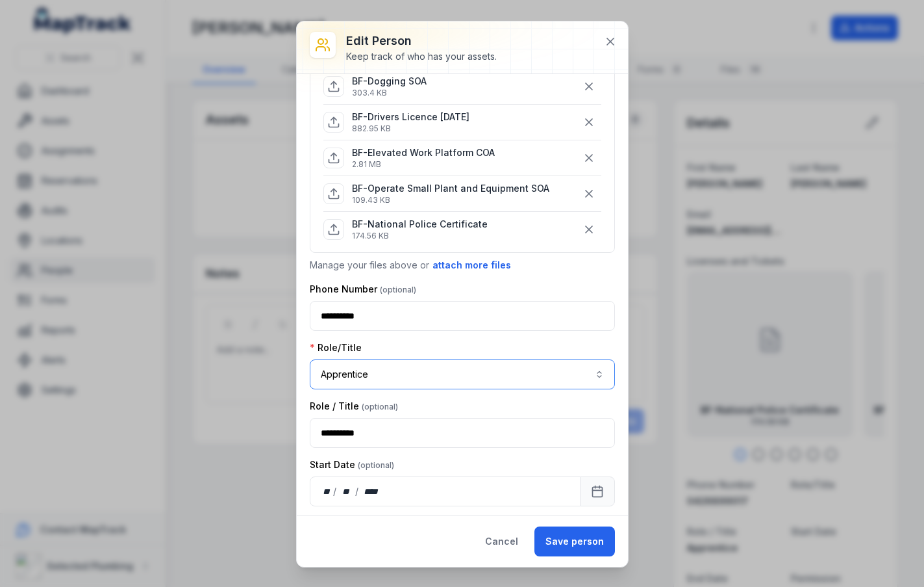 This screenshot has height=587, width=924. I want to click on label: Start Date, so click(352, 465).